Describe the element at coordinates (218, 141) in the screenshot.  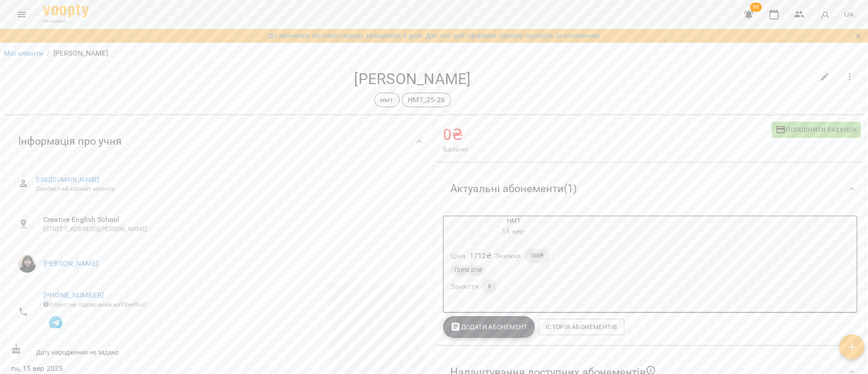
I see `div: Інформація про учня` at that location.